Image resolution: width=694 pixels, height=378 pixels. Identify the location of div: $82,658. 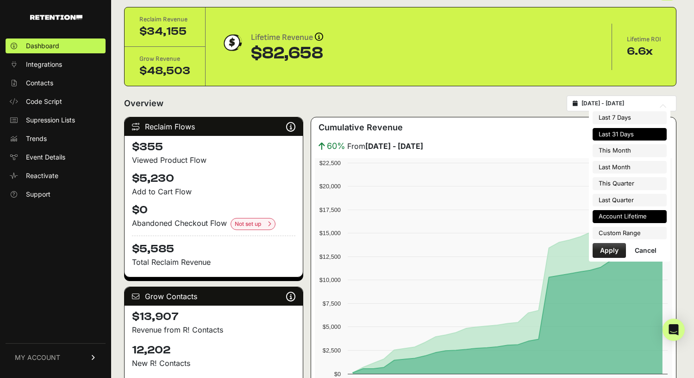
(287, 53).